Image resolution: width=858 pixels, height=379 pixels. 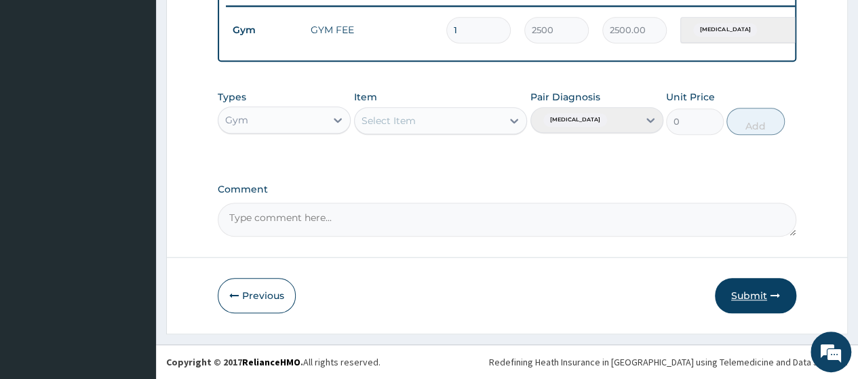 What do you see at coordinates (133, 176) in the screenshot?
I see `span: We're online!` at bounding box center [133, 176].